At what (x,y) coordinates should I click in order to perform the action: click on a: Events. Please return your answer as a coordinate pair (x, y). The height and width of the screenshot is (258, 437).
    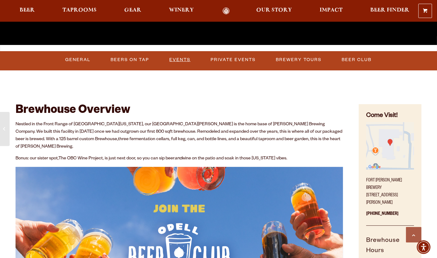
    Looking at the image, I should click on (180, 60).